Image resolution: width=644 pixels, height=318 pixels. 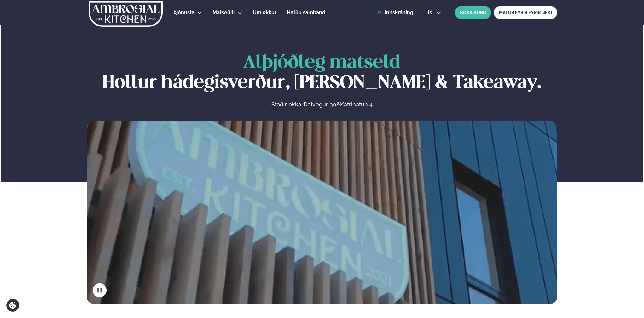 What do you see at coordinates (322, 105) in the screenshot?
I see `p: Staðir okkar &` at bounding box center [322, 105].